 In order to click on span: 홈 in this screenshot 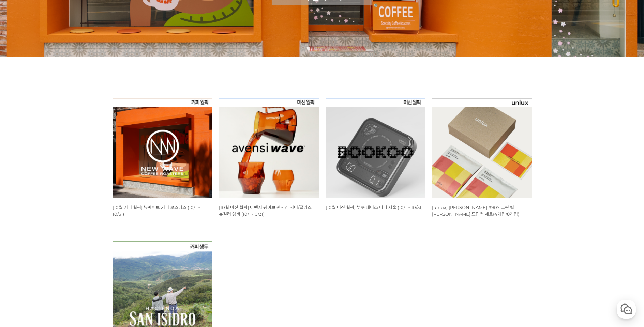, I will do `click(24, 229)`.